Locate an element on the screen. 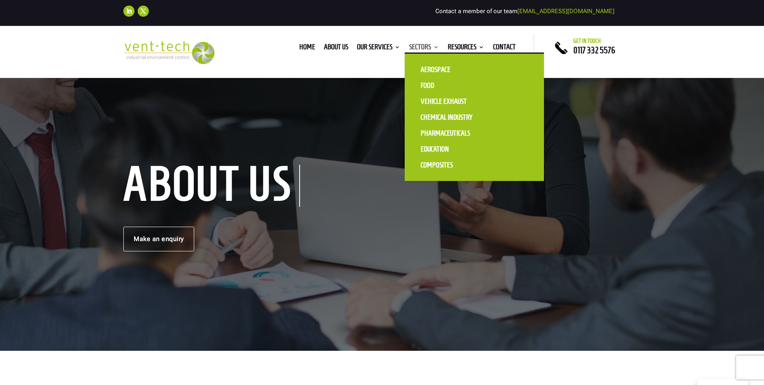  a: Education is located at coordinates (453, 149).